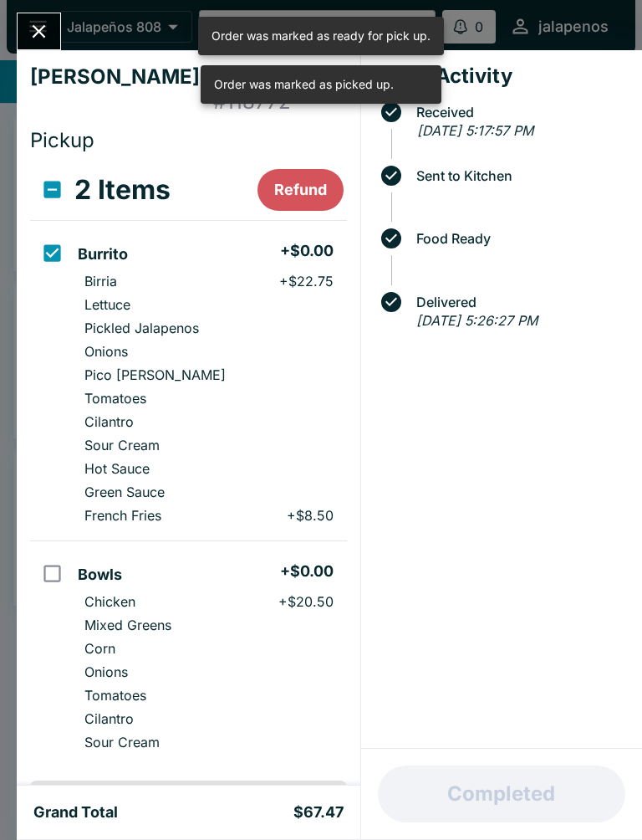  Describe the element at coordinates (518, 238) in the screenshot. I see `span: Food Ready` at that location.